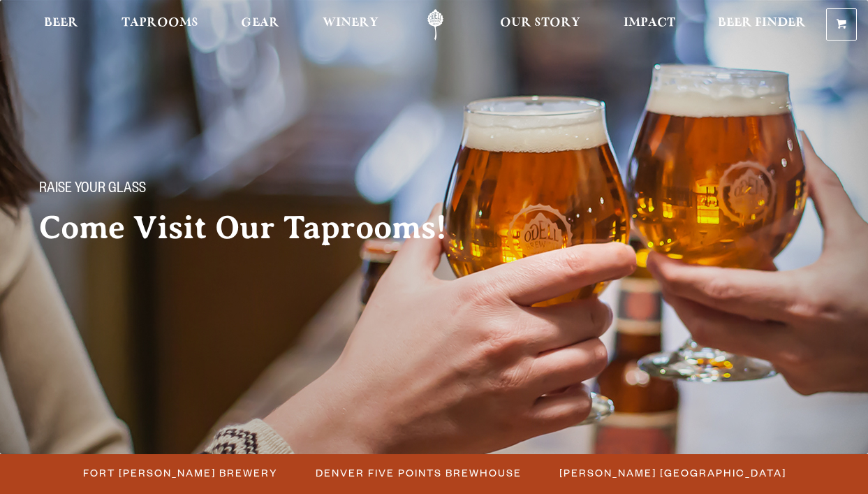 The image size is (868, 494). What do you see at coordinates (435, 24) in the screenshot?
I see `a: Odell Home` at bounding box center [435, 24].